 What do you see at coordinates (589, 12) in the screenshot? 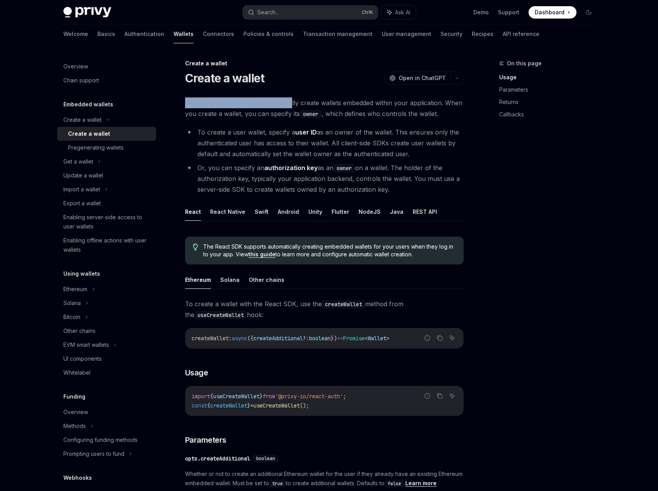
I see `button: Toggle dark mode` at bounding box center [589, 12].